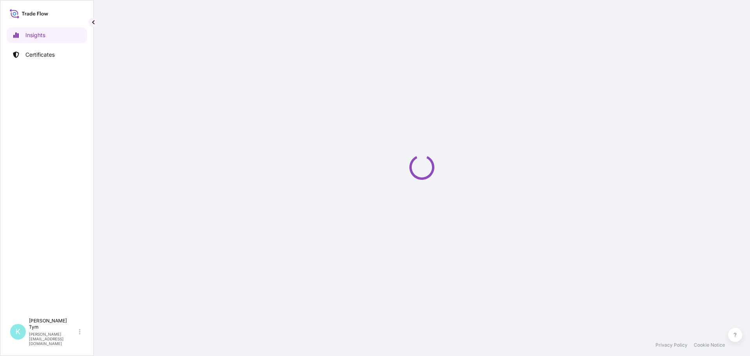 The height and width of the screenshot is (356, 750). What do you see at coordinates (35, 35) in the screenshot?
I see `p: Insights` at bounding box center [35, 35].